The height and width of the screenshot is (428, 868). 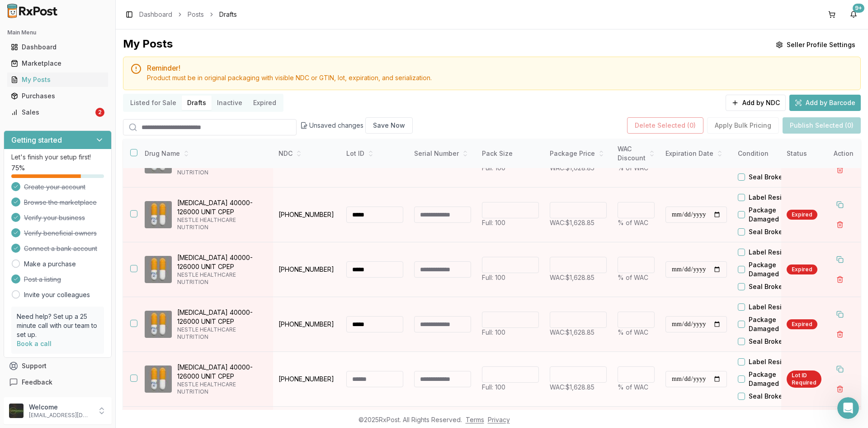 I want to click on label: Label Residue, so click(x=771, y=307).